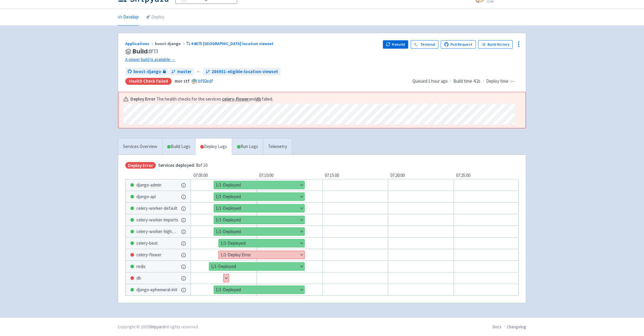 The image size is (644, 336). I want to click on span: celery-beat, so click(147, 243).